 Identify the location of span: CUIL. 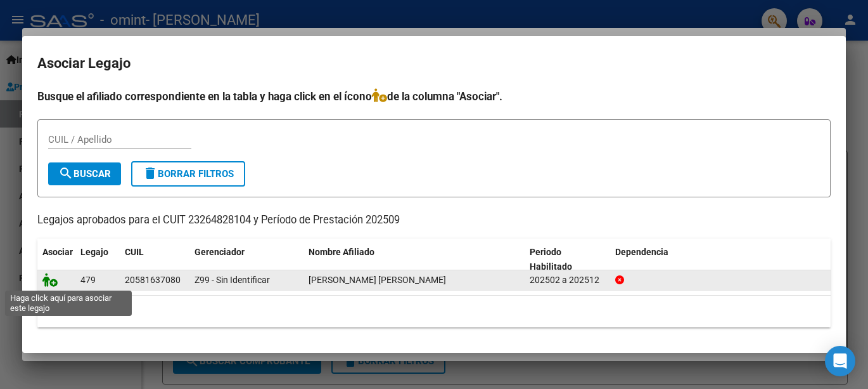
(134, 252).